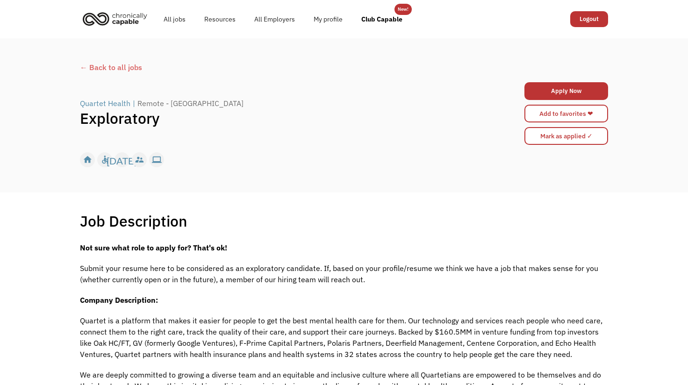  Describe the element at coordinates (278, 118) in the screenshot. I see `h1: Exploratory` at that location.